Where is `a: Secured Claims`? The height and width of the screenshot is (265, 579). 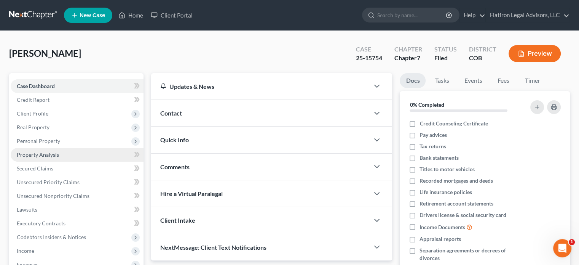 a: Secured Claims is located at coordinates (77, 168).